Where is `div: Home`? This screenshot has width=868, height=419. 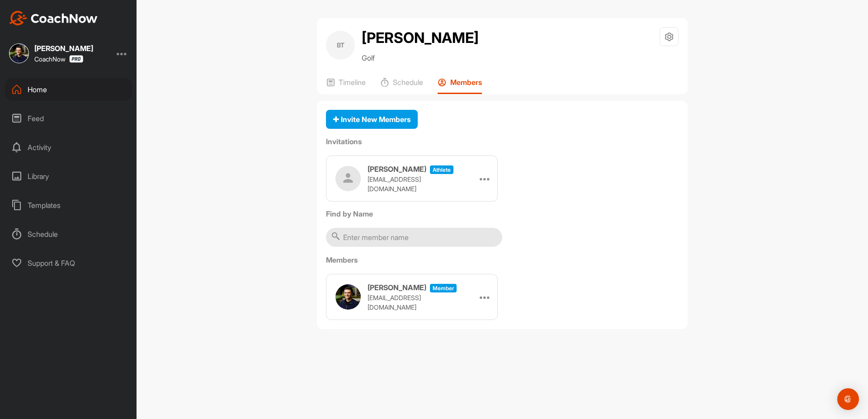 div: Home is located at coordinates (69, 90).